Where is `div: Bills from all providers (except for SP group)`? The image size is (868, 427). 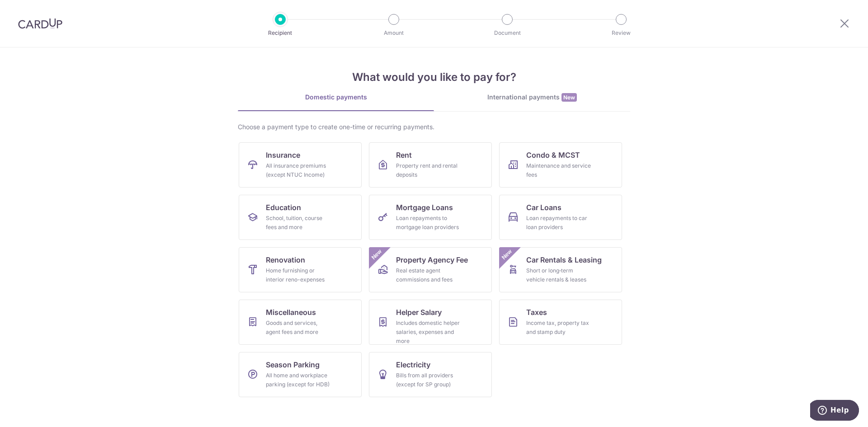
div: Bills from all providers (except for SP group) is located at coordinates (429, 380).